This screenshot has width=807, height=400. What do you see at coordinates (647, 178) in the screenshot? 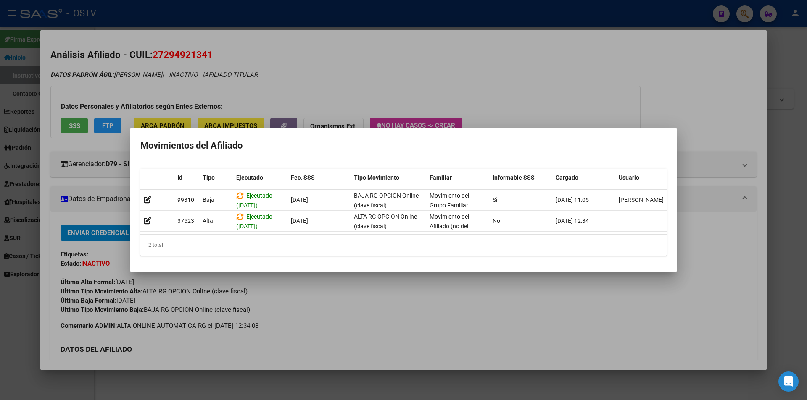
I see `datatable-header-cell: Usuario` at bounding box center [647, 178].